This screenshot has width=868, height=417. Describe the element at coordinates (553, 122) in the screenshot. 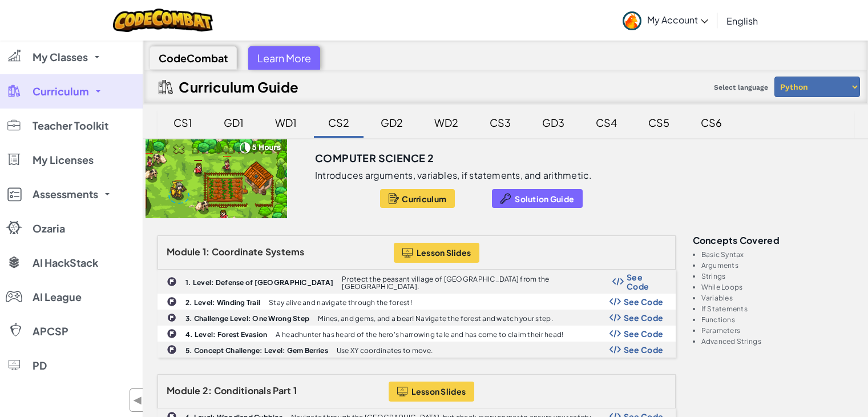

I see `div: GD3` at that location.